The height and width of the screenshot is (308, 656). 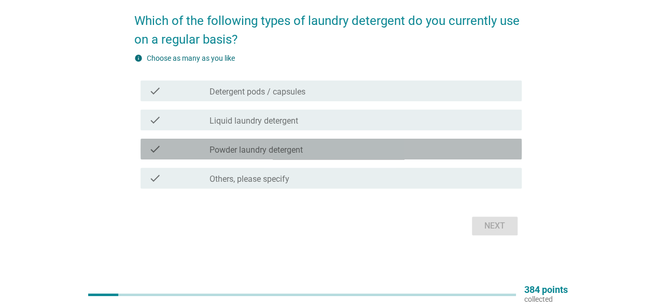 I want to click on label: Detergent pods / capsules, so click(x=257, y=92).